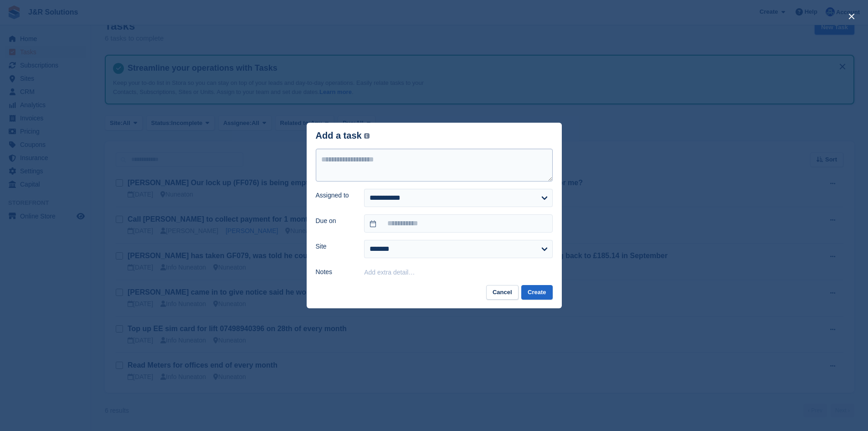  Describe the element at coordinates (389, 272) in the screenshot. I see `button: Add extra detail…` at that location.